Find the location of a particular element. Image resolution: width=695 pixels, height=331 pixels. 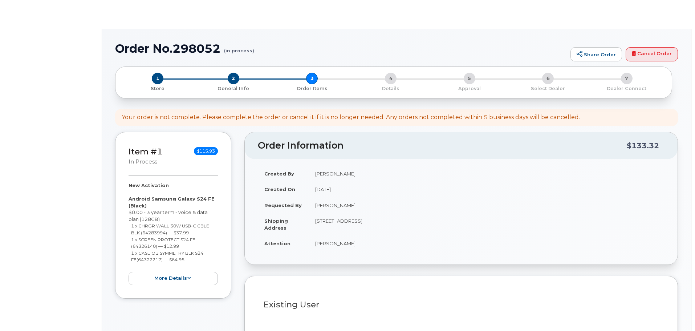

a: Item #1 is located at coordinates (146, 151).